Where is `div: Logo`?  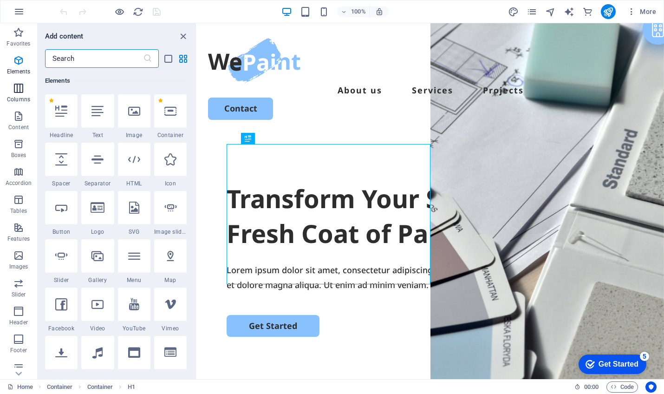 div: Logo is located at coordinates (98, 213).